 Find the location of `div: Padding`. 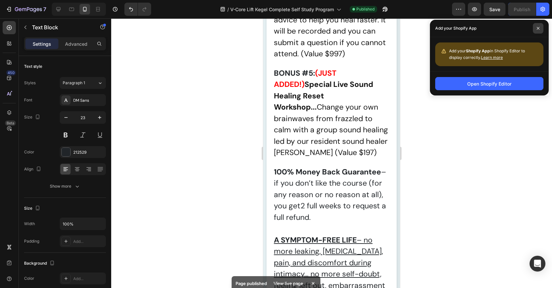

div: Padding is located at coordinates (32, 242).